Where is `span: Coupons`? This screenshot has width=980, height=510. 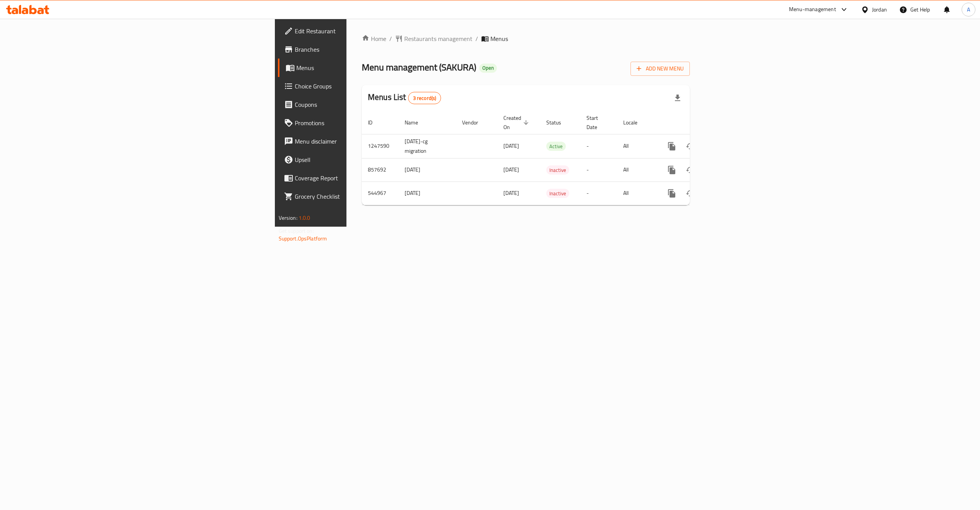 span: Coupons is located at coordinates (364, 104).